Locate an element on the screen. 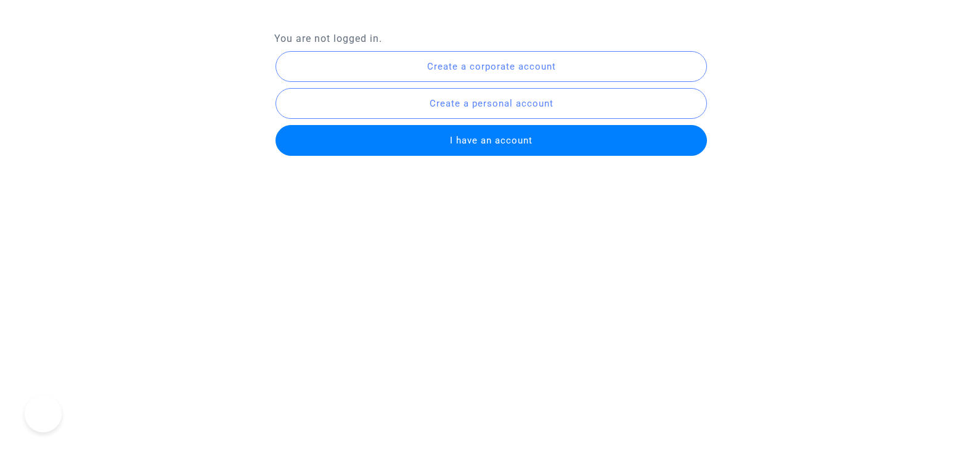  button: Create a corporate account is located at coordinates (492, 66).